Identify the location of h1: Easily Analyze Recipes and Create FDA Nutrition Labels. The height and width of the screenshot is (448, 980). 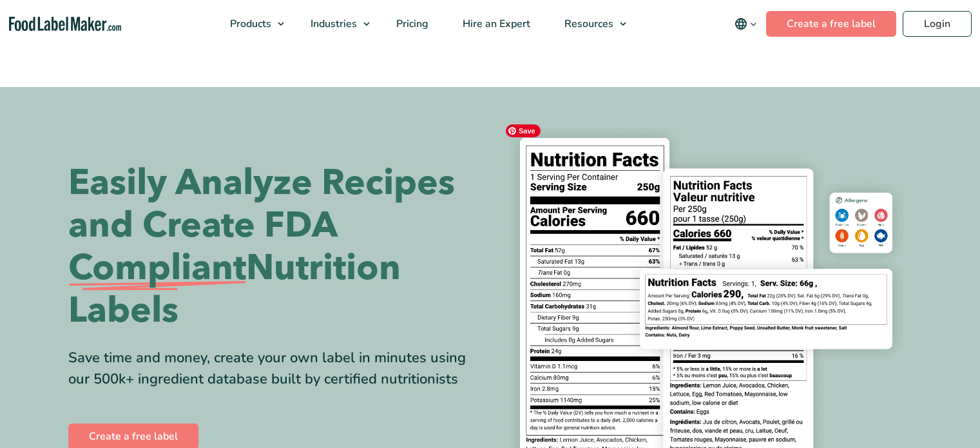
(274, 247).